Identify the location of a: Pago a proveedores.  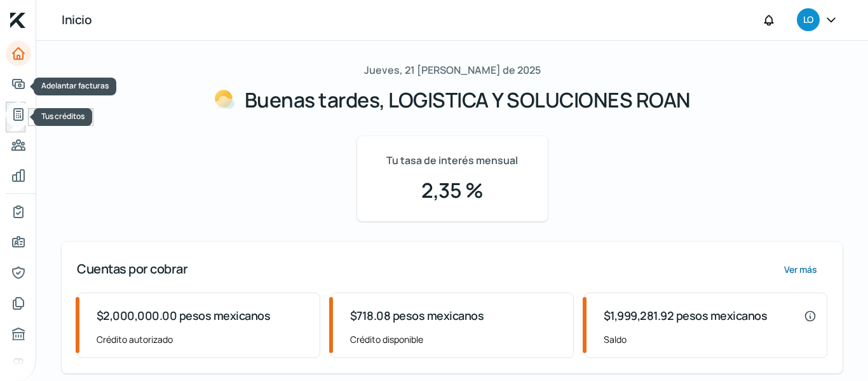
(19, 145).